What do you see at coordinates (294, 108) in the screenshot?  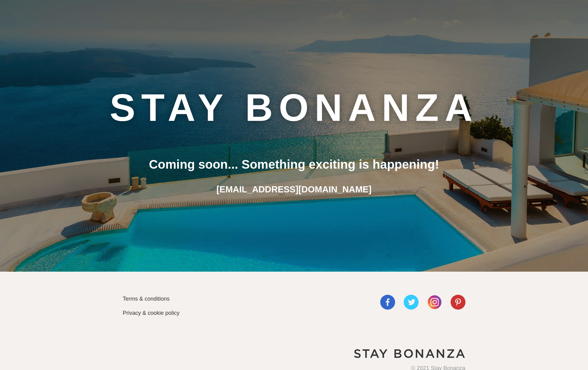 I see `div: STAY BONANZA` at bounding box center [294, 108].